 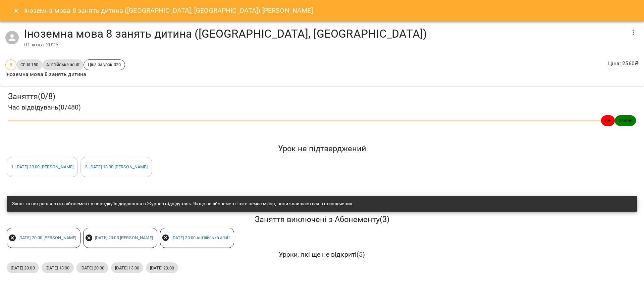 I want to click on h6: Уроки, які ще не відкриті ( 5 ), so click(x=322, y=254).